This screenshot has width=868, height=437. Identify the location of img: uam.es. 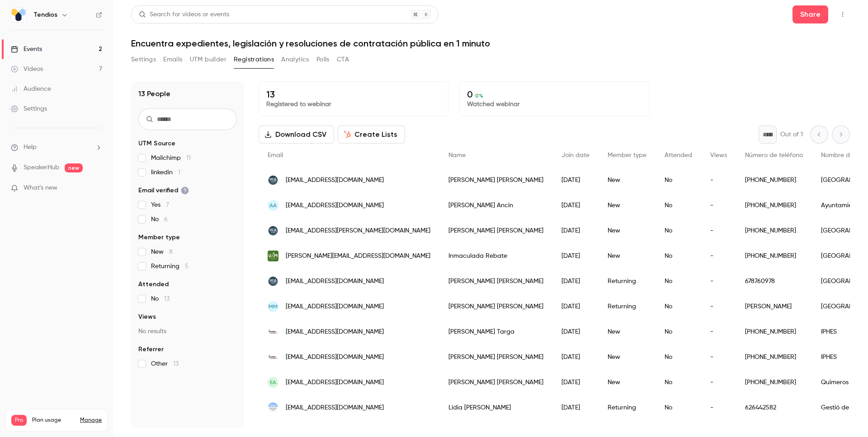
(273, 256).